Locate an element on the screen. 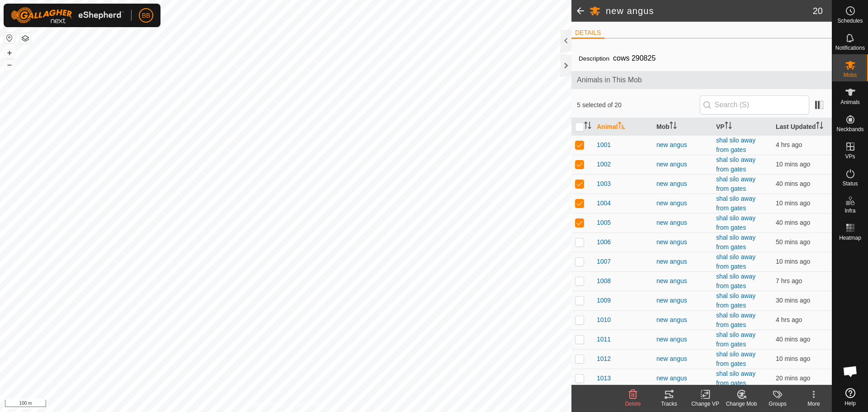 This screenshot has width=868, height=412. span: BB is located at coordinates (146, 15).